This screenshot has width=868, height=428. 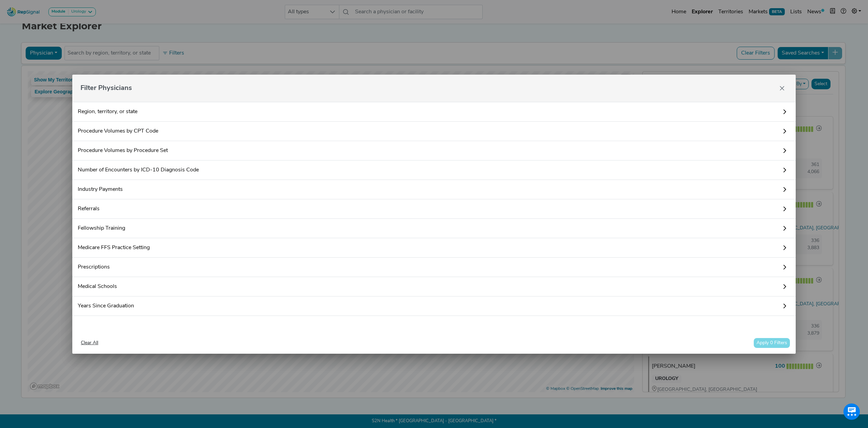 I want to click on a: Number of Encounters by ICD-10 Diagnosis Code, so click(x=434, y=170).